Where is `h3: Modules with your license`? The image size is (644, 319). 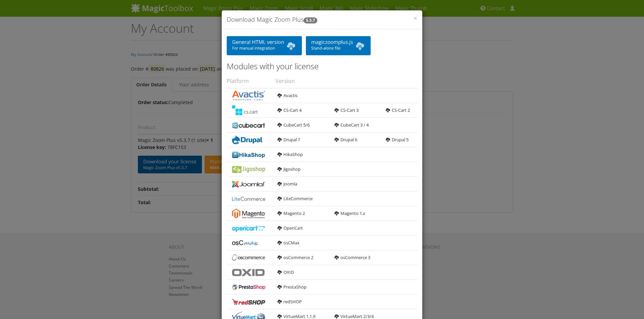
h3: Modules with your license is located at coordinates (322, 67).